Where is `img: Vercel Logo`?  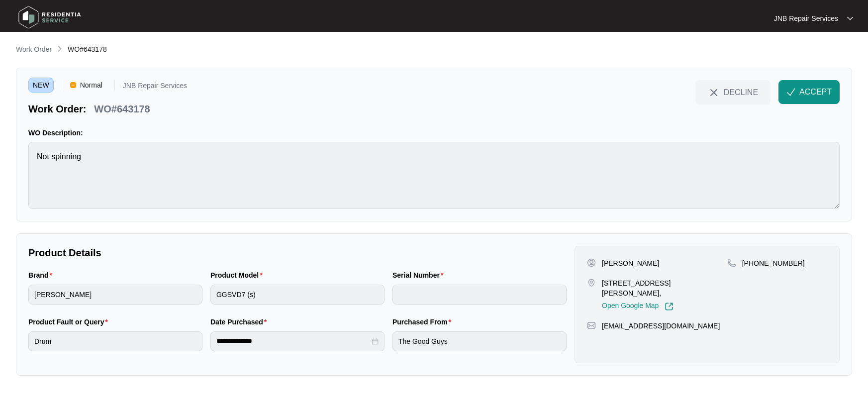
img: Vercel Logo is located at coordinates (73, 85).